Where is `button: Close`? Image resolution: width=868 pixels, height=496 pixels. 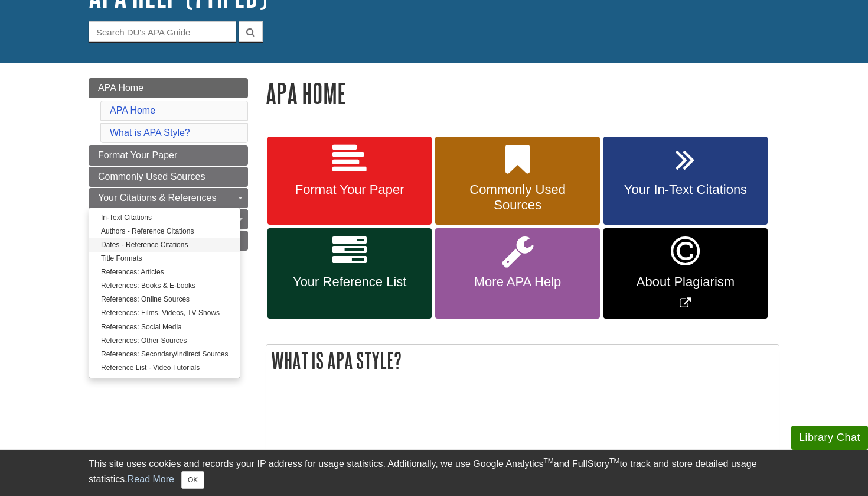
button: Close is located at coordinates (193, 480).